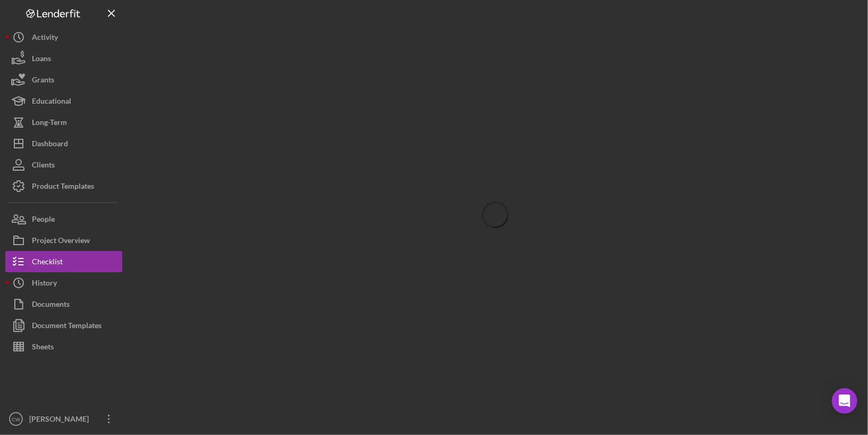  I want to click on button: Long-Term, so click(64, 122).